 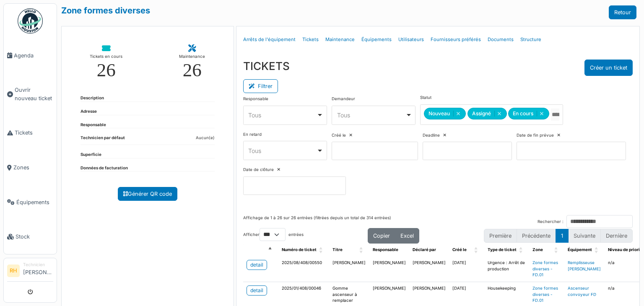 What do you see at coordinates (555, 114) in the screenshot?
I see `input: Tous` at bounding box center [555, 114].